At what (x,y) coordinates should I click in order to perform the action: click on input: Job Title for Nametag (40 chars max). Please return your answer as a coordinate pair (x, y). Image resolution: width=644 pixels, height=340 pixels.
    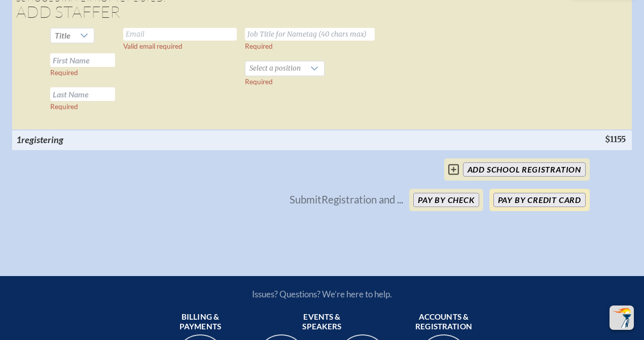
    Looking at the image, I should click on (310, 34).